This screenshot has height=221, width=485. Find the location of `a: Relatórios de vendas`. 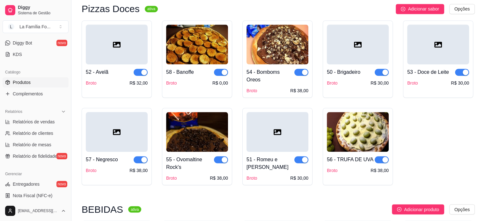

a: Relatórios de vendas is located at coordinates (35, 122).